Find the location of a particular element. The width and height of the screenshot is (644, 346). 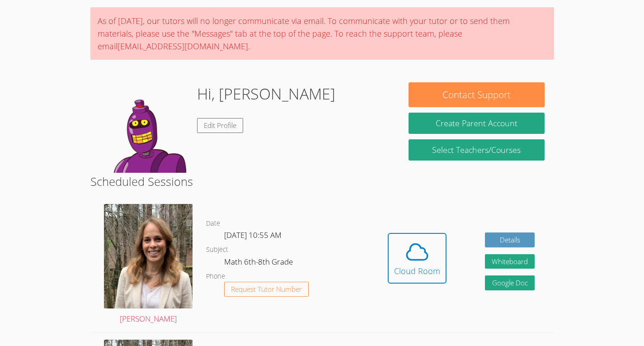

dt: Phone is located at coordinates (216, 277).